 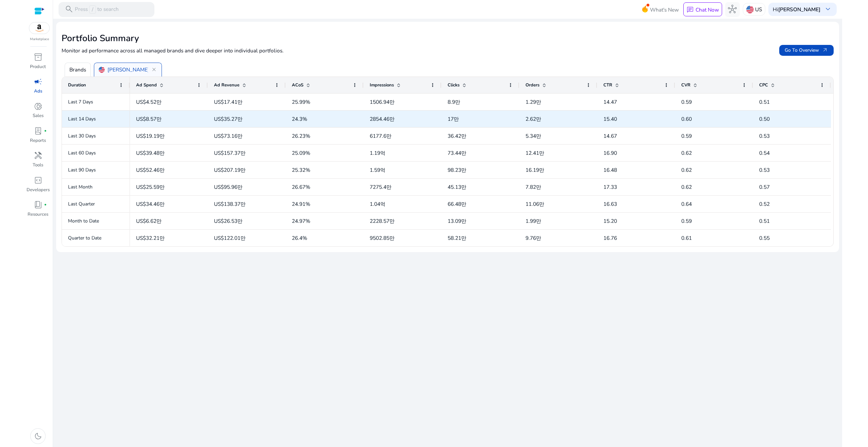 I want to click on span: Last Month, so click(x=80, y=187).